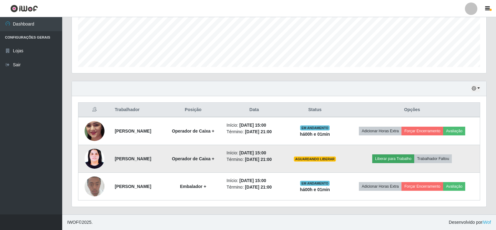 The image size is (496, 230). What do you see at coordinates (254, 110) in the screenshot?
I see `th: Data` at bounding box center [254, 110].